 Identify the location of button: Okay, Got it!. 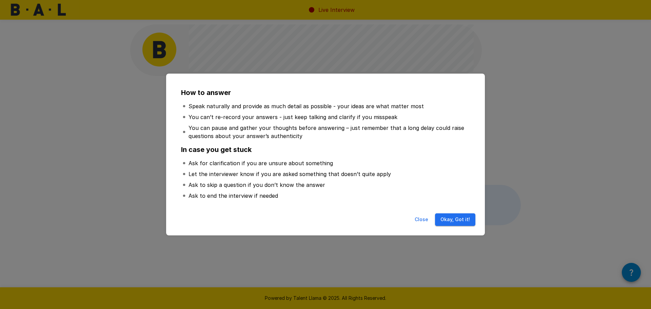
(455, 219).